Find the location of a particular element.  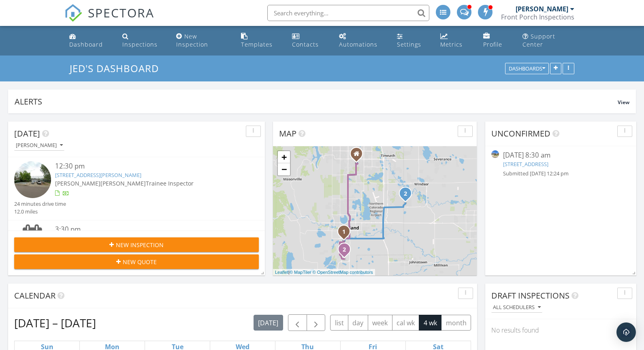

div: 24 minutes drive time is located at coordinates (40, 204).